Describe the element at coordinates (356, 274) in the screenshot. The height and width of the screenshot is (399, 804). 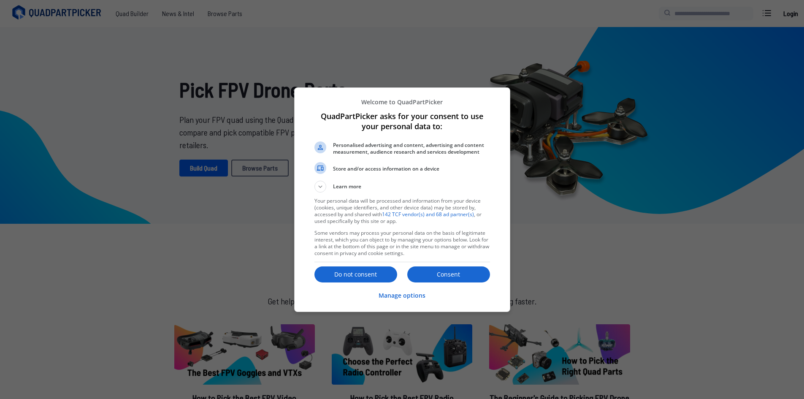
I see `p: Do not consent` at that location.